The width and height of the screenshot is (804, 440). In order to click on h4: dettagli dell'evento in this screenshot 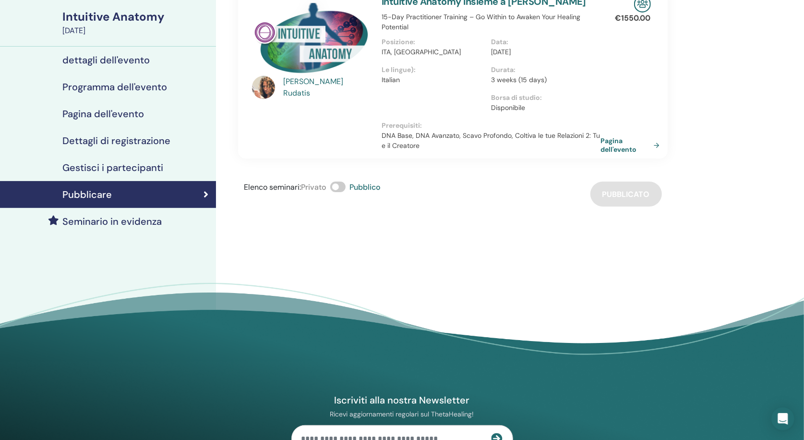, I will do `click(106, 60)`.